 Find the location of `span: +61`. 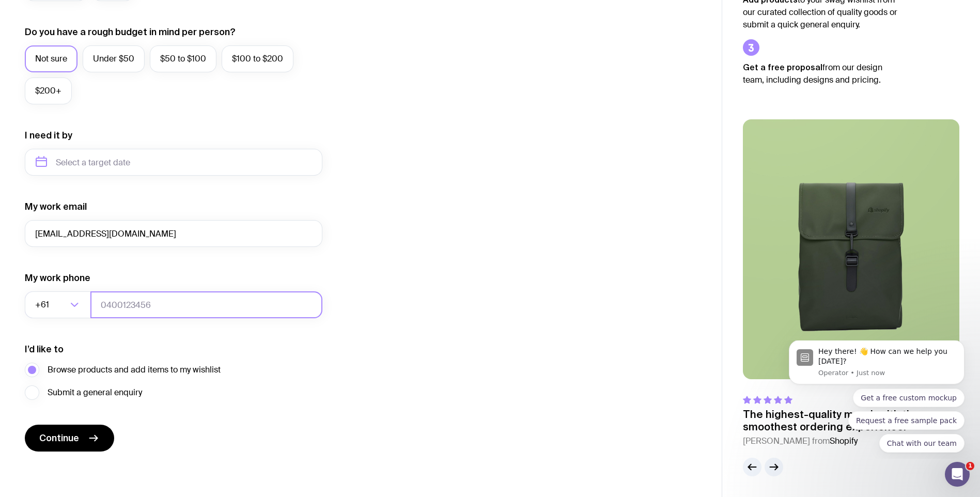

span: +61 is located at coordinates (43, 304).